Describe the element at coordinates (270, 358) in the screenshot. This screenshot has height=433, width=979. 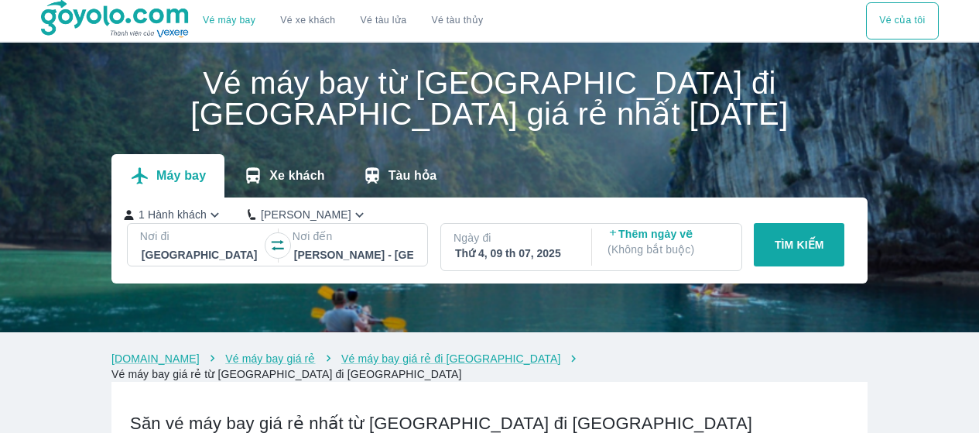
I see `a: Vé máy bay giá rẻ` at that location.